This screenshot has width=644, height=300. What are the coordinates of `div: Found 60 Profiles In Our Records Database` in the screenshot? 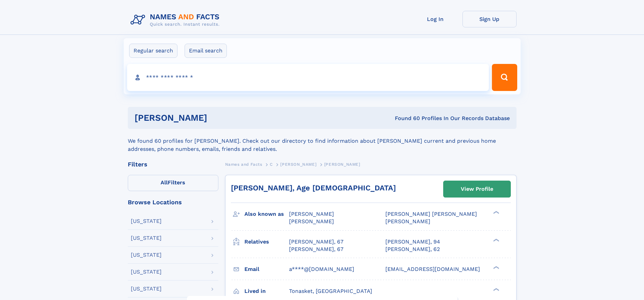 It's located at (406, 119).